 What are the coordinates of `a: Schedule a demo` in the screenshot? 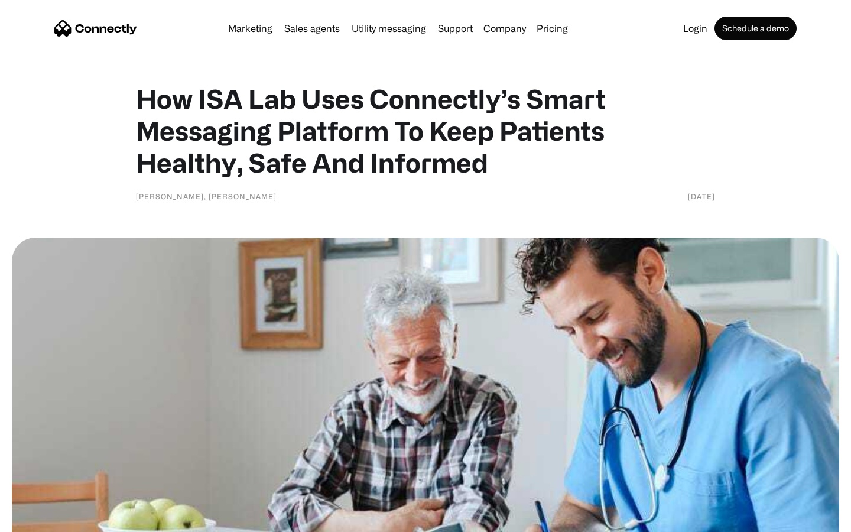 It's located at (755, 28).